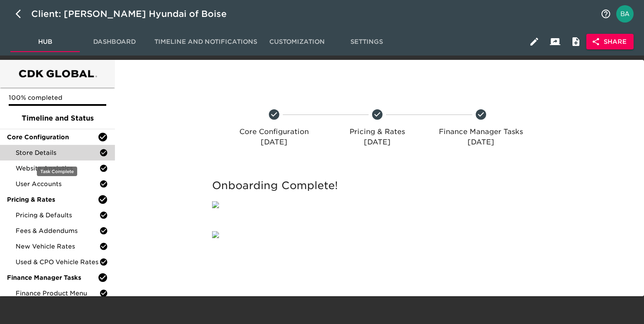 Image resolution: width=644 pixels, height=324 pixels. What do you see at coordinates (216, 204) in the screenshot?
I see `img: qkibX1zbU72zw90W6Gan%2FTemplates%2FRjS7uaFIXtg43HUzxvoG%2F5032e6d8-b7fd-493e-871b-cf634c9dfc87.png` at bounding box center [216, 204].